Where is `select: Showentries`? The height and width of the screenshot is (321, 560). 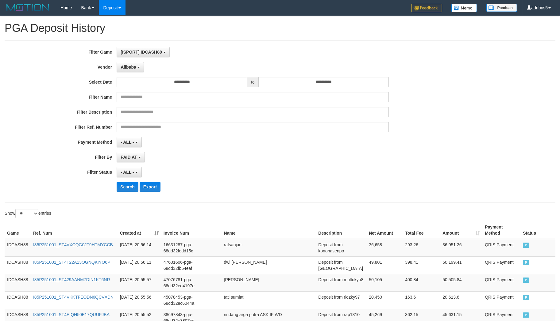 select: Showentries is located at coordinates (27, 214).